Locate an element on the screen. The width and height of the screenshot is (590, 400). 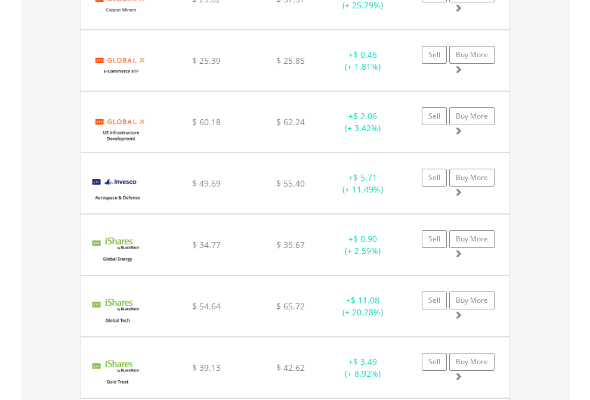
div: + (+ 1.81%) is located at coordinates (363, 61).